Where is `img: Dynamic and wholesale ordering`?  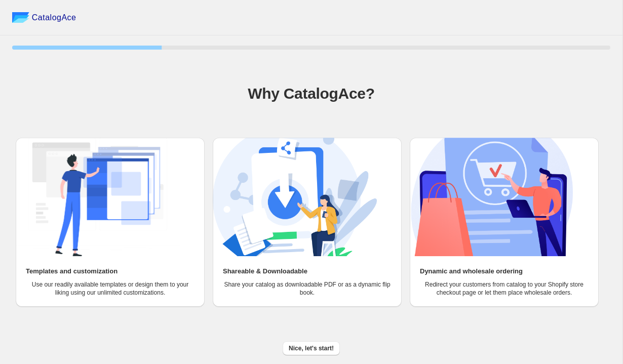
img: Dynamic and wholesale ordering is located at coordinates (492, 197).